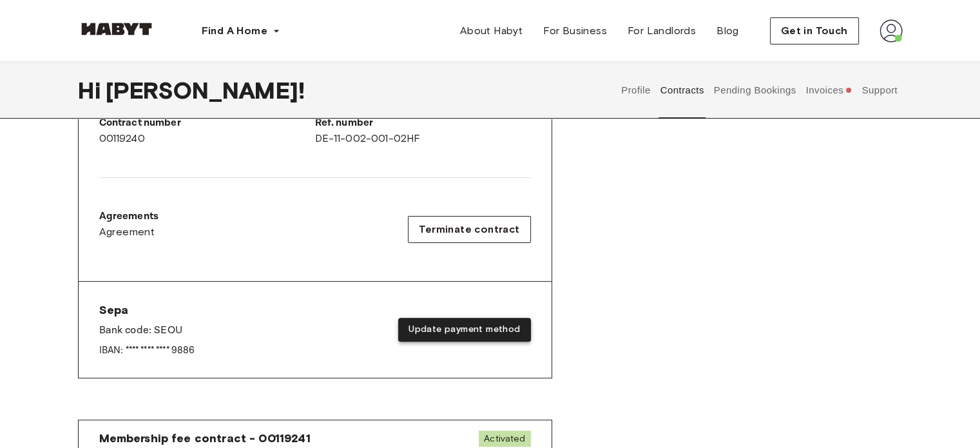 This screenshot has height=448, width=980. I want to click on button: Update payment method, so click(464, 329).